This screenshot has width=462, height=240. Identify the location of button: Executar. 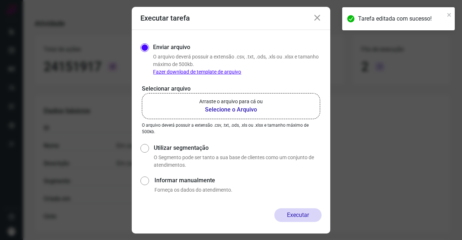
(298, 215).